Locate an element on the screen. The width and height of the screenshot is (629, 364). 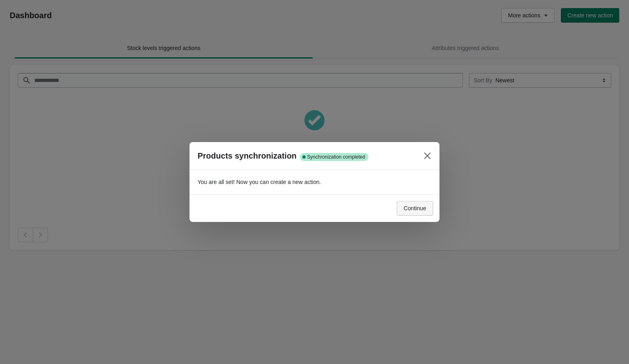
span: Synchronization completed is located at coordinates (336, 157).